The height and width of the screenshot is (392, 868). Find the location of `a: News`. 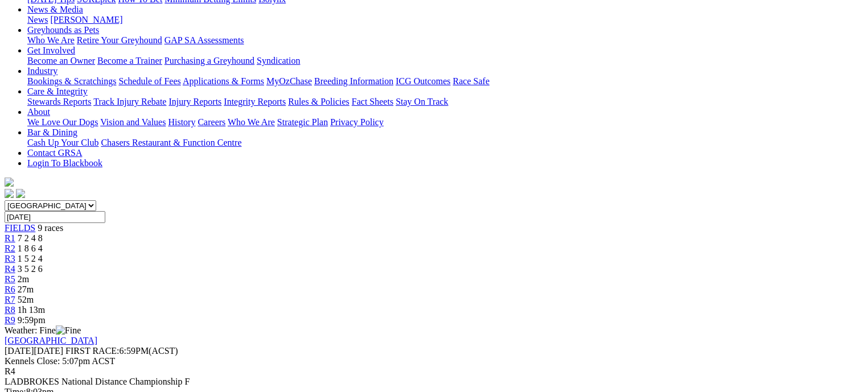

a: News is located at coordinates (37, 19).